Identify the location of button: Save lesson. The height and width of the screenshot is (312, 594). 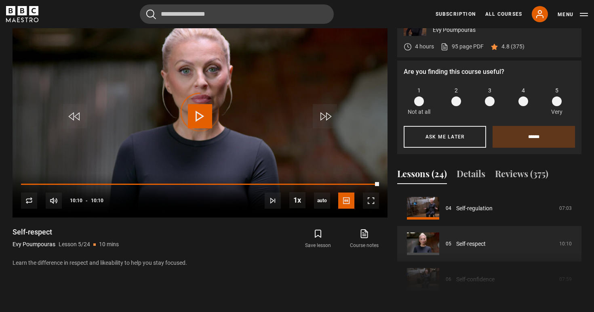
(318, 239).